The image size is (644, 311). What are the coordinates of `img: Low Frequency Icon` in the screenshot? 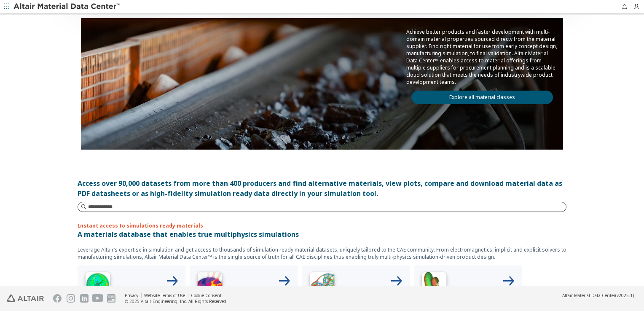 It's located at (210, 286).